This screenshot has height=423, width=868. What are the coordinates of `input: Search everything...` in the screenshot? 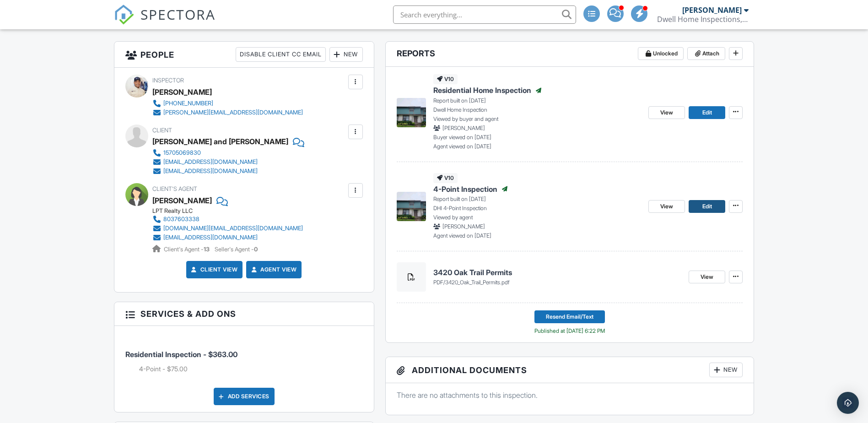 It's located at (485, 15).